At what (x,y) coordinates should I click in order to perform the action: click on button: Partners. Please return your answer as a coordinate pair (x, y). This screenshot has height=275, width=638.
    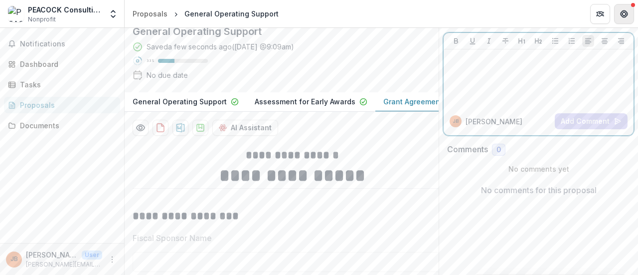
    Looking at the image, I should click on (600, 14).